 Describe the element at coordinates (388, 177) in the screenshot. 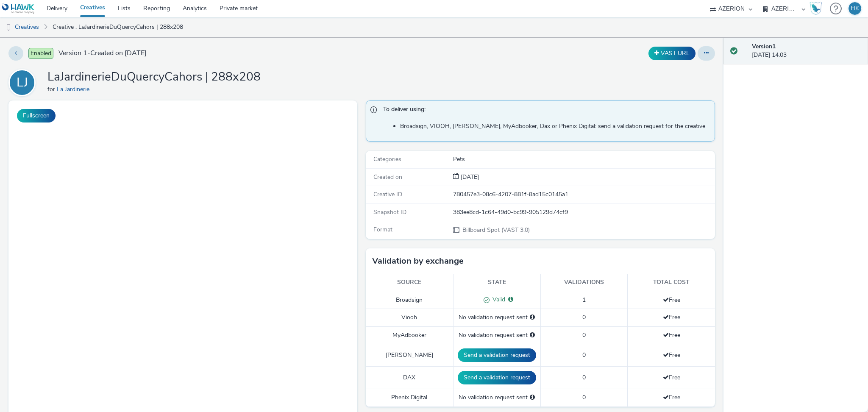

I see `span: Created on` at that location.